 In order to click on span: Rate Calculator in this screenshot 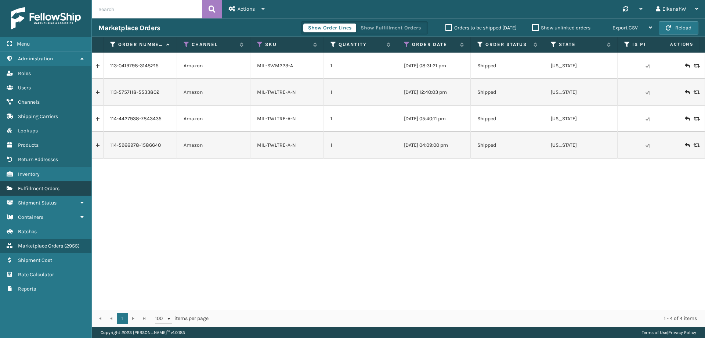, I will do `click(36, 274)`.